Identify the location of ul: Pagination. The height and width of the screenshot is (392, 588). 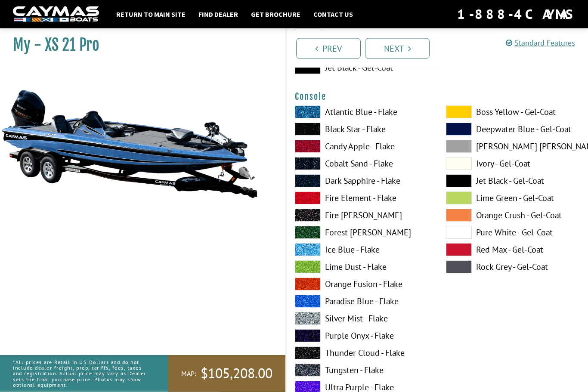
(441, 48).